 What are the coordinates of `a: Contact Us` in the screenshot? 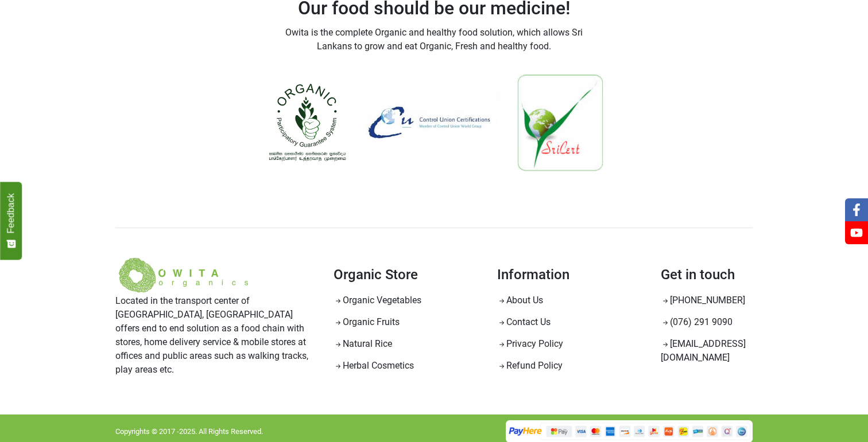 It's located at (524, 322).